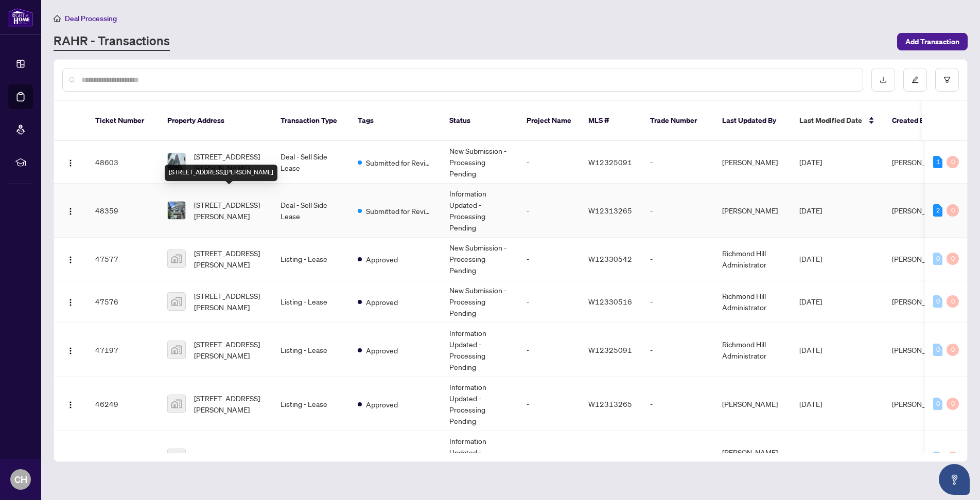  I want to click on a: RAHR - Transactions, so click(112, 42).